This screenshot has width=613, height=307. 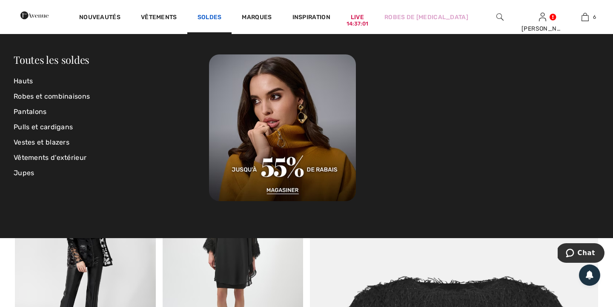 What do you see at coordinates (111, 173) in the screenshot?
I see `a: Jupes` at bounding box center [111, 173].